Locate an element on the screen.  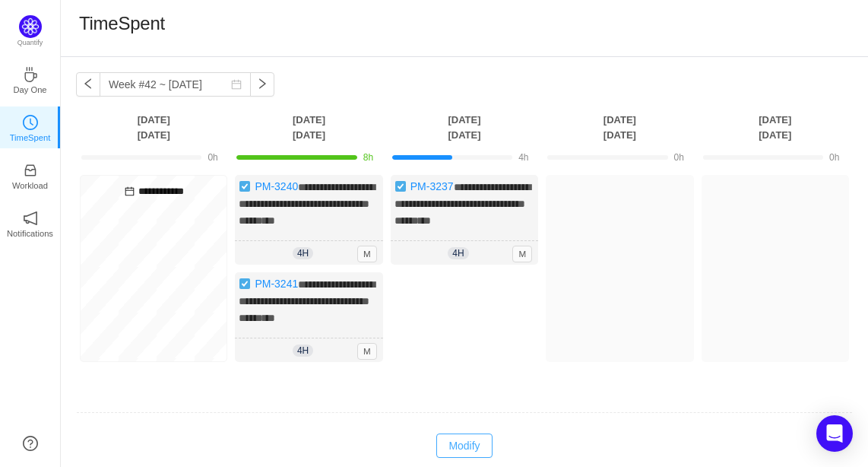
a: PM-3241 is located at coordinates (276, 283).